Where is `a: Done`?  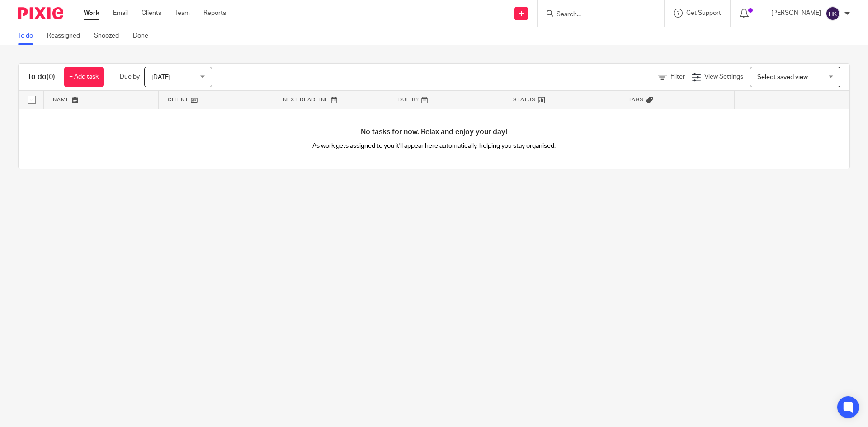 a: Done is located at coordinates (144, 35).